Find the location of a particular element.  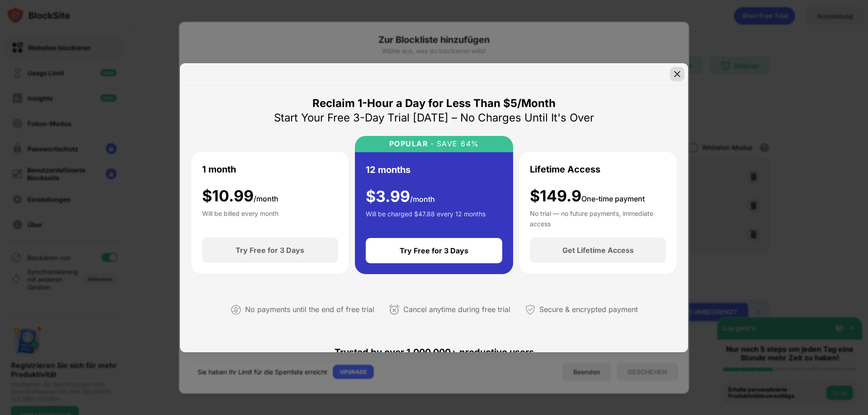

div: Secure & encrypted payment is located at coordinates (588, 309).